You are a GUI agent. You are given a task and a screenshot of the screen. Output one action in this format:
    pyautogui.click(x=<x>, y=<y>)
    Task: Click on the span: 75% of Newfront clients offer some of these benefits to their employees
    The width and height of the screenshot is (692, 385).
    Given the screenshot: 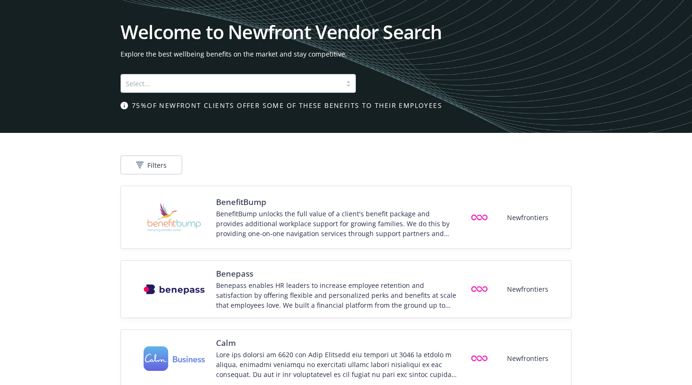 What is the action you would take?
    pyautogui.click(x=287, y=105)
    